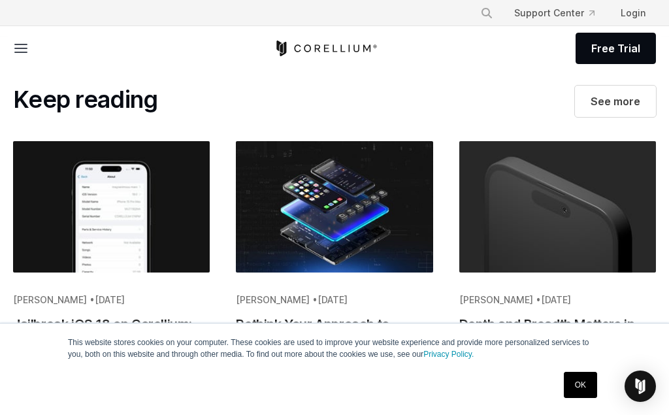 This screenshot has height=415, width=669. Describe the element at coordinates (615, 101) in the screenshot. I see `a: See more` at that location.